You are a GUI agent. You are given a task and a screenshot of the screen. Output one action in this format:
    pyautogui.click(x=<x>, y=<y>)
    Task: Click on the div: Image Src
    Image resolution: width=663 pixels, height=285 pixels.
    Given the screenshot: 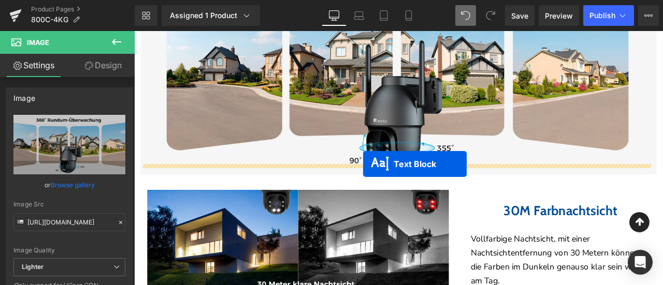 What is the action you would take?
    pyautogui.click(x=69, y=205)
    